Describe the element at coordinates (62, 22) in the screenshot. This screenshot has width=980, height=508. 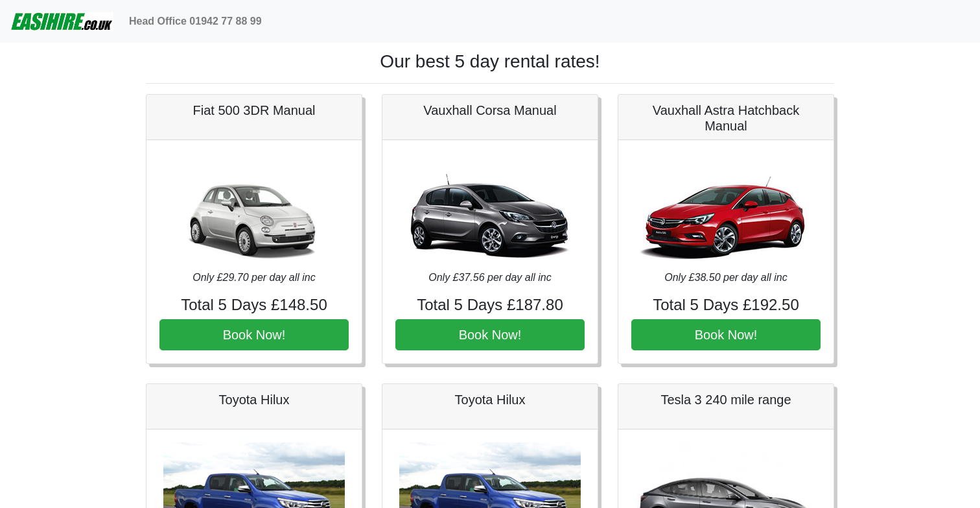
I see `img: easihire_logo_small.png` at that location.